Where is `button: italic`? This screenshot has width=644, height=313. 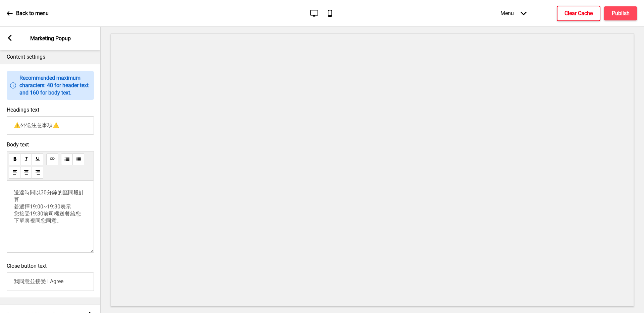
button: italic is located at coordinates (26, 159).